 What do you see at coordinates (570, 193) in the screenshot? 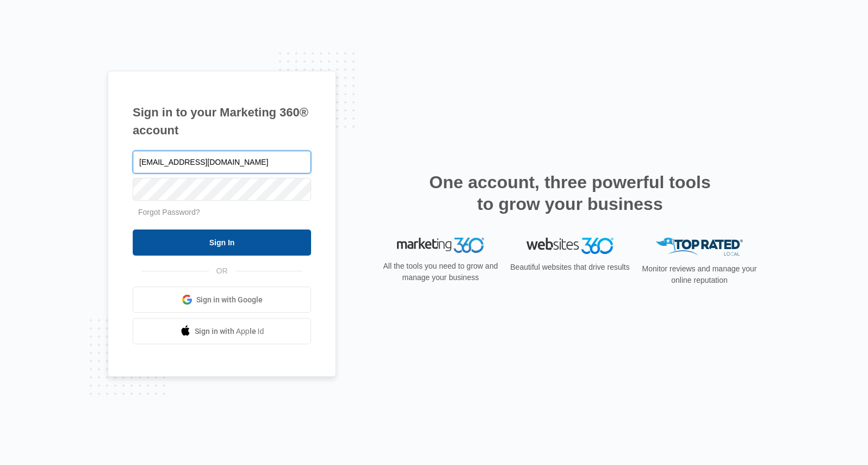
I see `h2: One account, three powerful tools to grow your business` at bounding box center [570, 193].